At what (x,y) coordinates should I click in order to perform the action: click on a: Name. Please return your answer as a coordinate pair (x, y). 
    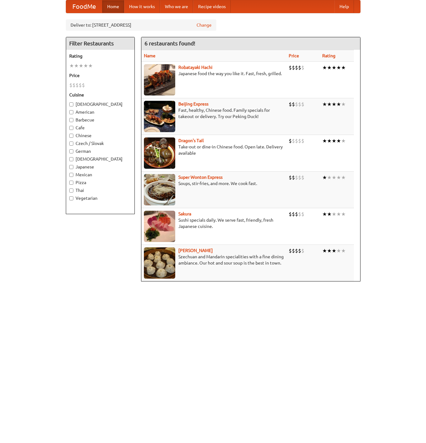
    Looking at the image, I should click on (149, 56).